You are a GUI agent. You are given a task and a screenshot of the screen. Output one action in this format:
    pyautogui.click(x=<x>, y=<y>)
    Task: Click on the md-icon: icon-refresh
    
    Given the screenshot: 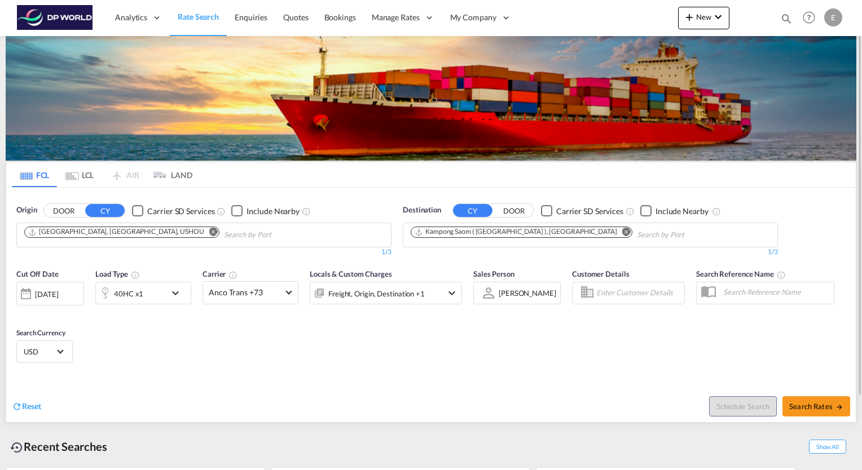 What is the action you would take?
    pyautogui.click(x=17, y=407)
    